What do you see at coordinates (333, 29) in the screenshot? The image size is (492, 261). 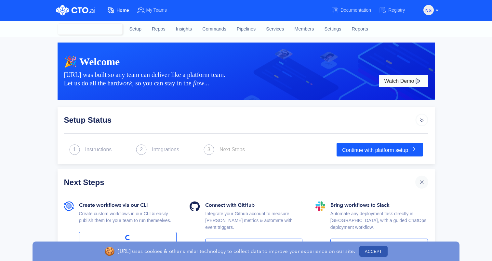 I see `a: Settings` at bounding box center [333, 29].